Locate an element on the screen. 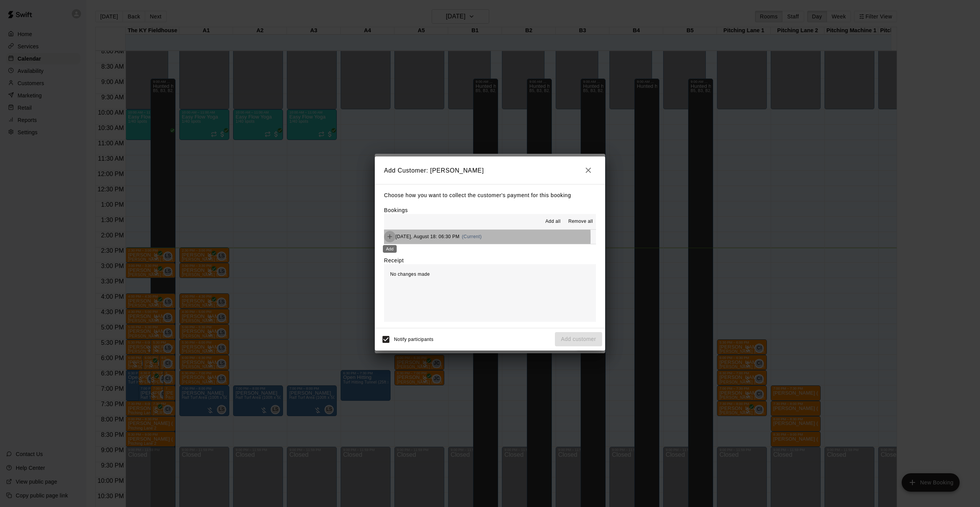  button: Add all is located at coordinates (553, 222).